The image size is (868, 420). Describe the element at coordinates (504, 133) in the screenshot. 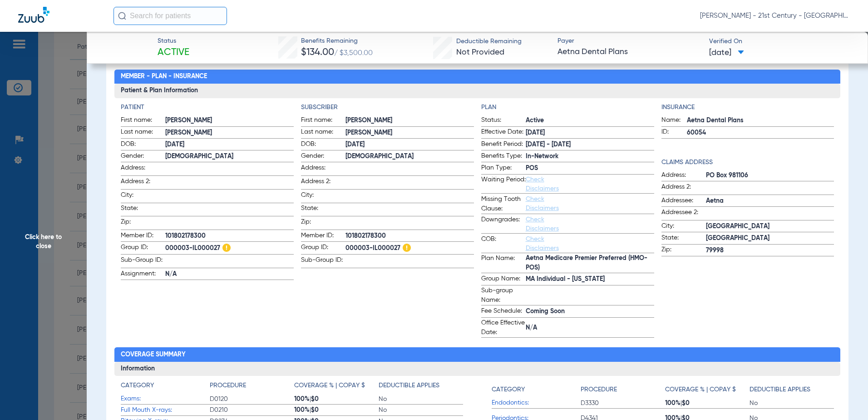

I see `span: Effective Date:` at that location.